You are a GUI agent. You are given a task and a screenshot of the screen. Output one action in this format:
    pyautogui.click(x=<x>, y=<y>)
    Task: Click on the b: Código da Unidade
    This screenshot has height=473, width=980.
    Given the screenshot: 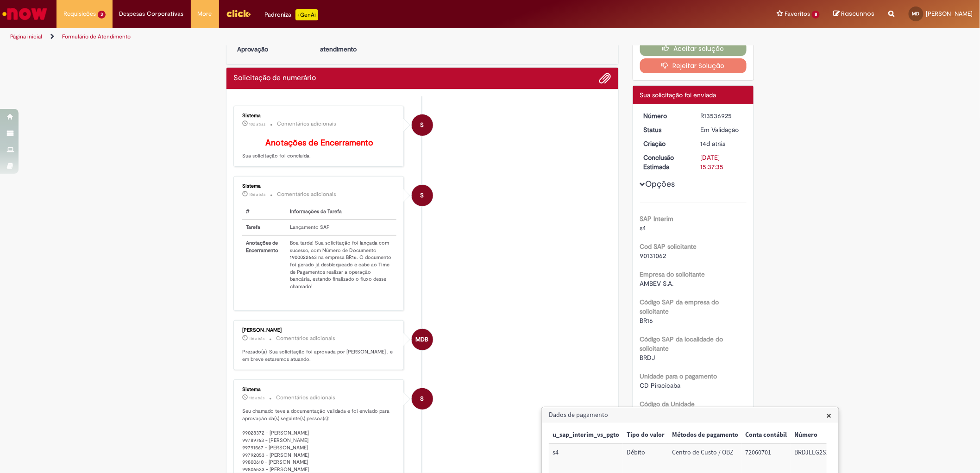 What is the action you would take?
    pyautogui.click(x=668, y=404)
    